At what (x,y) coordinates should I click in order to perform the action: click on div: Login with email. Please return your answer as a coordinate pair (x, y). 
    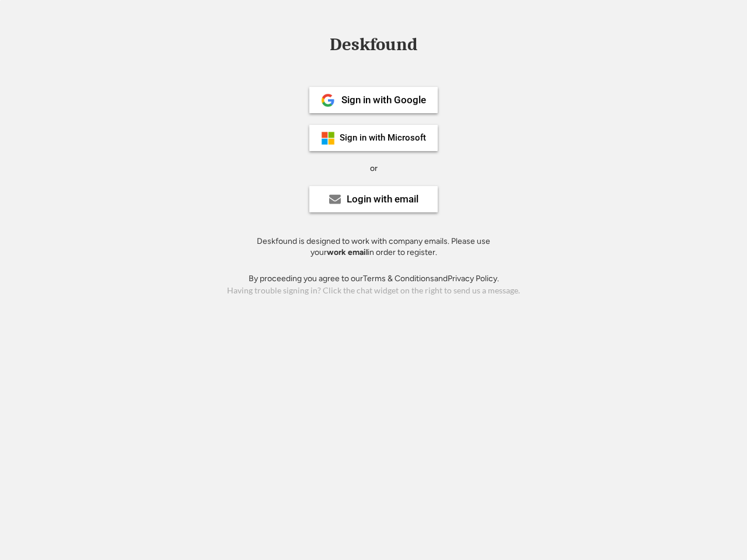
    Looking at the image, I should click on (382, 199).